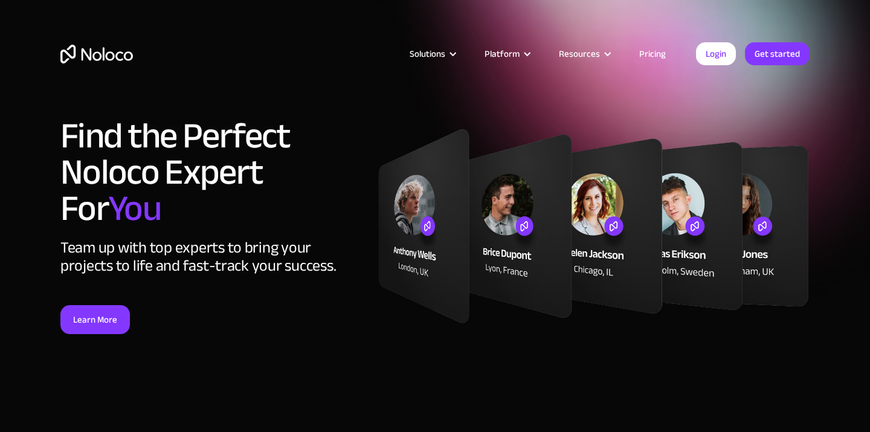 Image resolution: width=870 pixels, height=432 pixels. I want to click on a: Pricing, so click(652, 54).